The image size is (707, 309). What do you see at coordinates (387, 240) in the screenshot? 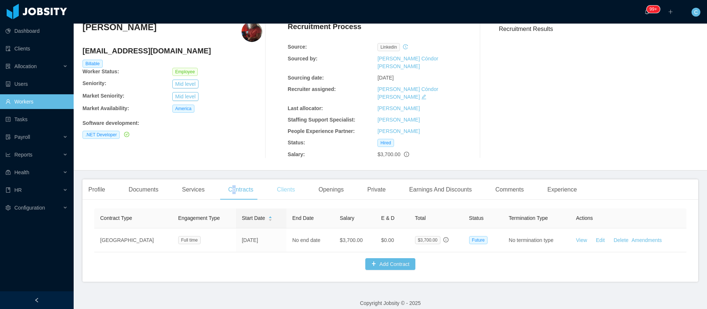
I see `span: $0.00` at bounding box center [387, 240].